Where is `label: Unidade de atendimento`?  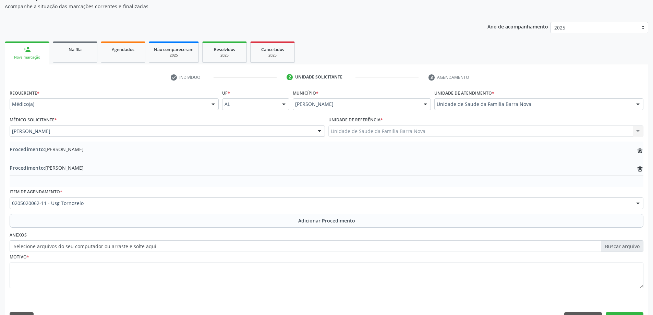 label: Unidade de atendimento is located at coordinates (464, 93).